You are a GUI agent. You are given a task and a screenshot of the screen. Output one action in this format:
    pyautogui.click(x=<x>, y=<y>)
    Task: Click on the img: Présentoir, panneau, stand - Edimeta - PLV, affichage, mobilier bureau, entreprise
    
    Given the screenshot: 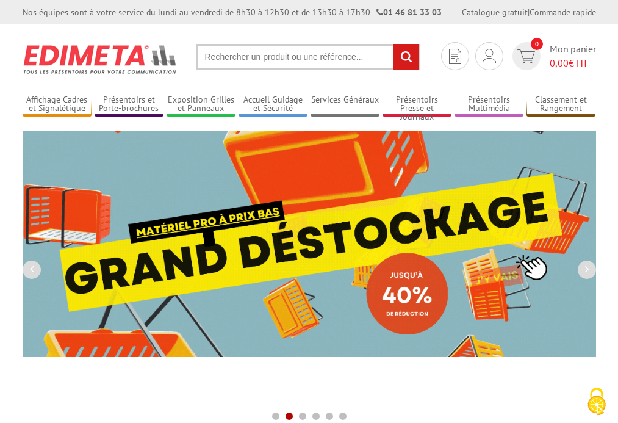 What is the action you would take?
    pyautogui.click(x=100, y=59)
    